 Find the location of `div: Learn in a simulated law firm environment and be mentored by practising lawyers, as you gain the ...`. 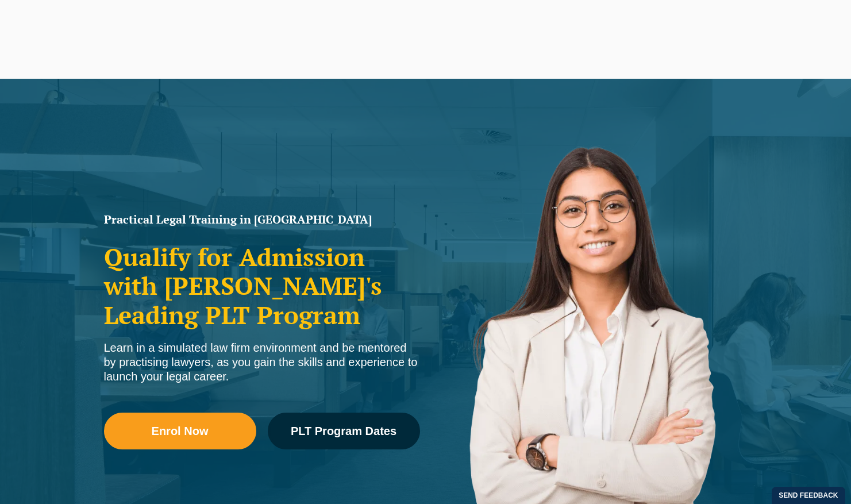

div: Learn in a simulated law firm environment and be mentored by practising lawyers, as you gain the ... is located at coordinates (262, 362).